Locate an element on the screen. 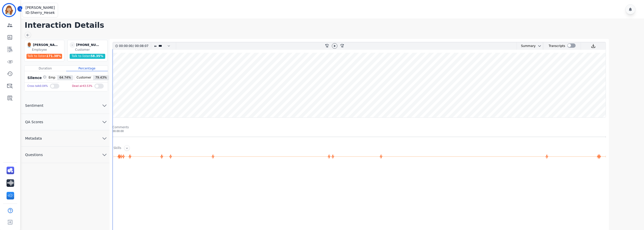 The image size is (644, 230). button: Metadata chevron down is located at coordinates (65, 138).